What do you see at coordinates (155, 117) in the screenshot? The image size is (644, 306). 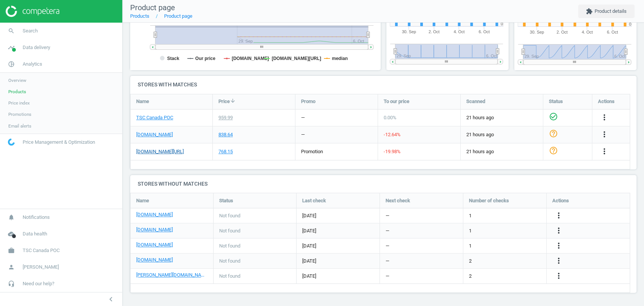 I see `a: TSC Canada POC` at bounding box center [155, 117].